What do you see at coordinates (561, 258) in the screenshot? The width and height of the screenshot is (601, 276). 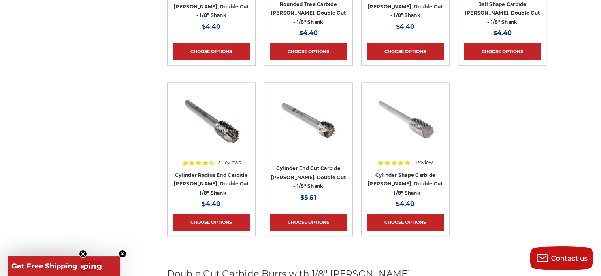 I see `button: Contact us` at bounding box center [561, 258].